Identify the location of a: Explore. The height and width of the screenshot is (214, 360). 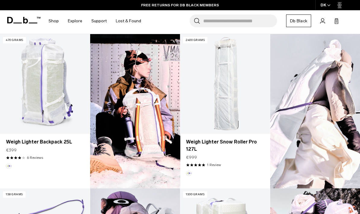
(75, 21).